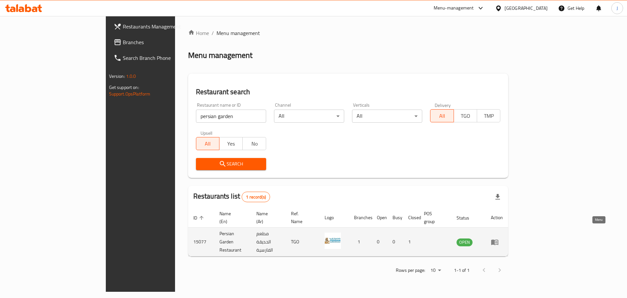 The height and width of the screenshot is (298, 627). What do you see at coordinates (462, 270) in the screenshot?
I see `p: 1-1 of 1` at bounding box center [462, 270].